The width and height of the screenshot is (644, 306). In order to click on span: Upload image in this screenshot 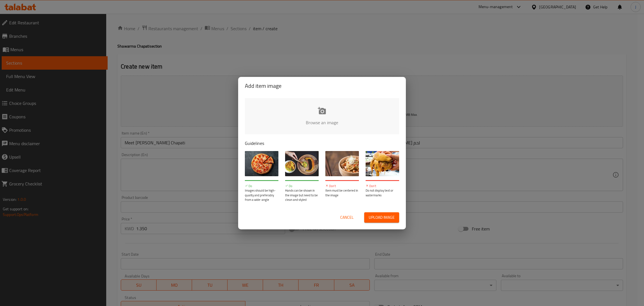, I will do `click(382, 218)`.